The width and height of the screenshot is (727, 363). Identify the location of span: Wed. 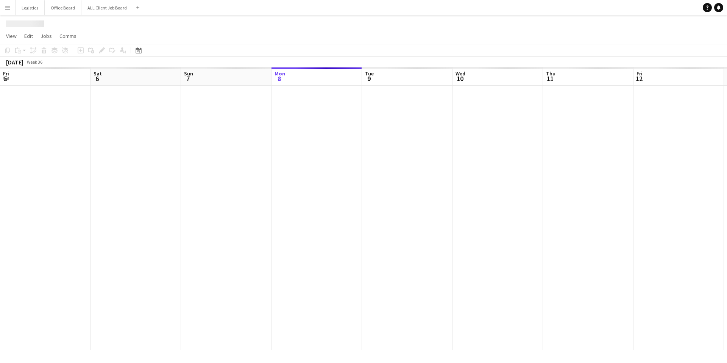
(460, 73).